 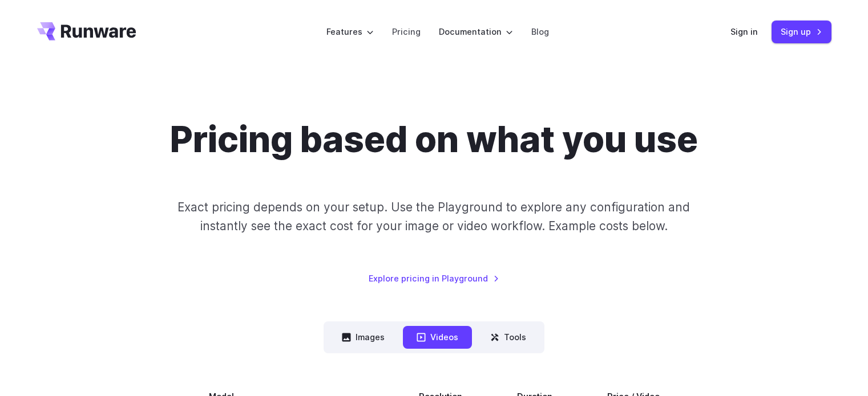 What do you see at coordinates (540, 32) in the screenshot?
I see `a: Blog` at bounding box center [540, 32].